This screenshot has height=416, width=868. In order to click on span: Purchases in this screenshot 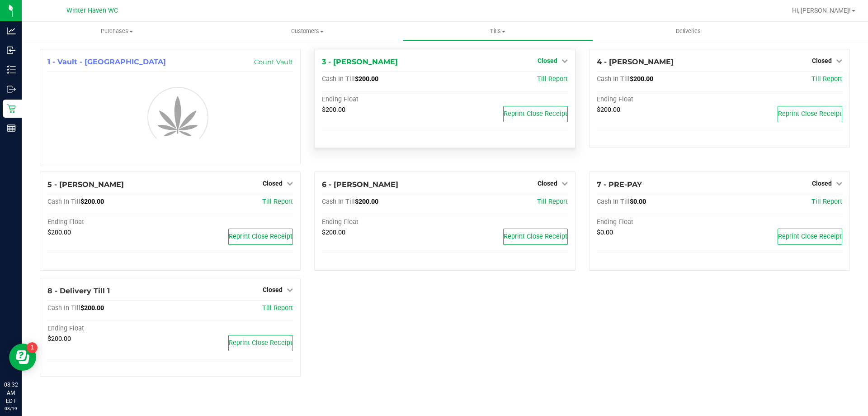, I will do `click(116, 31)`.